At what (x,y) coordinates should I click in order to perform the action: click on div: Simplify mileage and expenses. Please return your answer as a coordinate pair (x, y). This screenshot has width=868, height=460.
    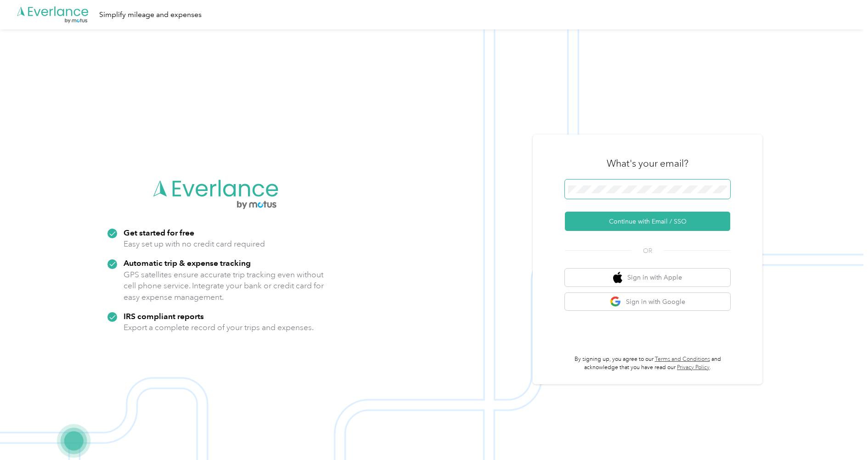
    Looking at the image, I should click on (150, 15).